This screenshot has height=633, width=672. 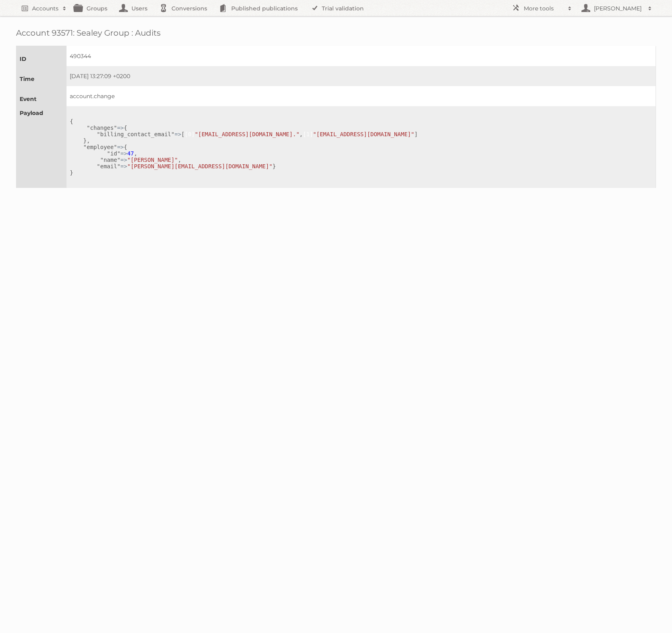 I want to click on td: account.change, so click(x=361, y=96).